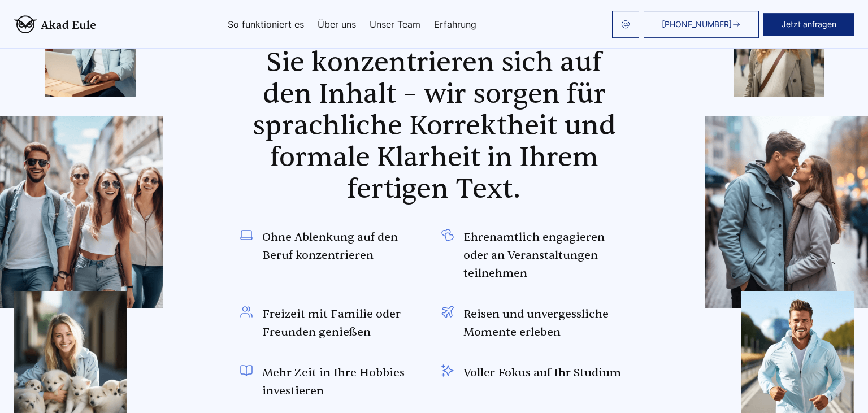  Describe the element at coordinates (266, 24) in the screenshot. I see `a: So funktioniert es` at that location.